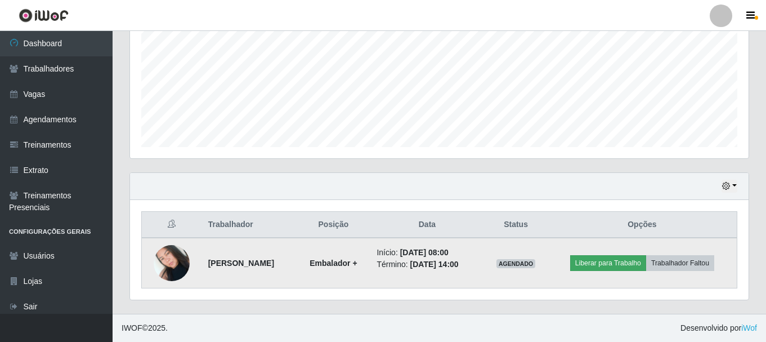 This screenshot has width=766, height=342. What do you see at coordinates (333, 263) in the screenshot?
I see `strong: Embalador +` at bounding box center [333, 263].